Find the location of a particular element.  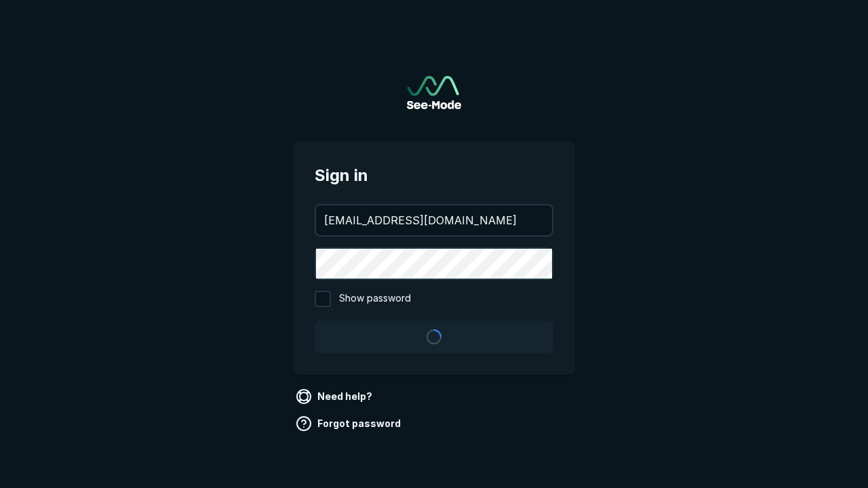

a: Forgot password is located at coordinates (349, 424).